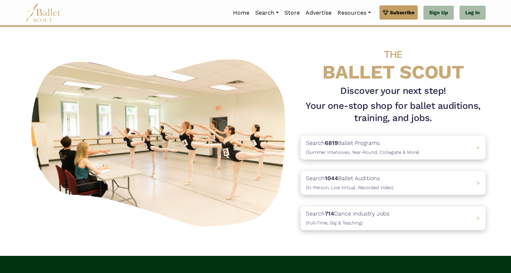  What do you see at coordinates (334, 223) in the screenshot?
I see `span: (Full-Time, Gig & Teaching)` at bounding box center [334, 223].